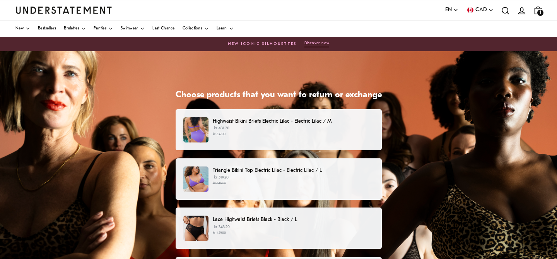  What do you see at coordinates (278, 44) in the screenshot?
I see `a: New Iconic SilhouettesDiscover now` at bounding box center [278, 44].